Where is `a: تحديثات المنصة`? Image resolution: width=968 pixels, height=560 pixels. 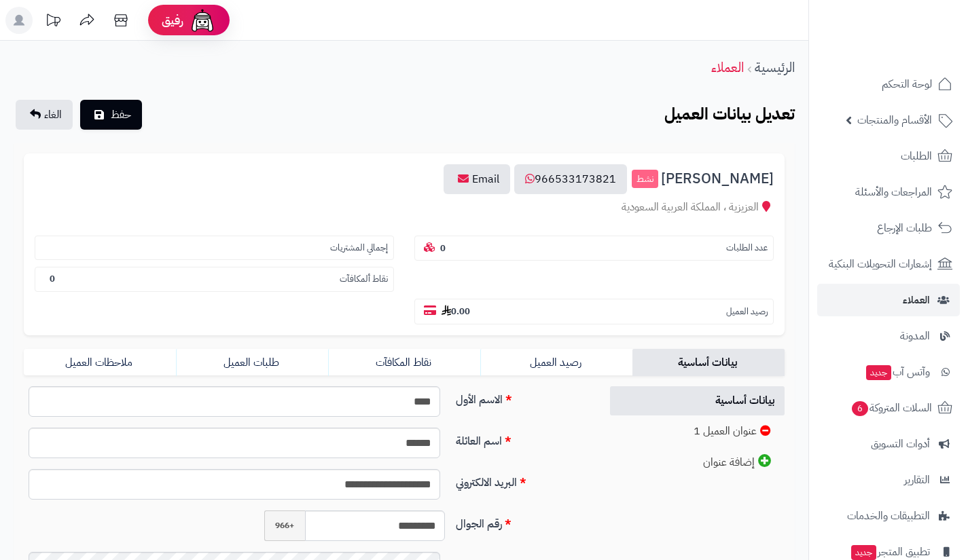
a: تحديثات المنصة is located at coordinates (53, 22).